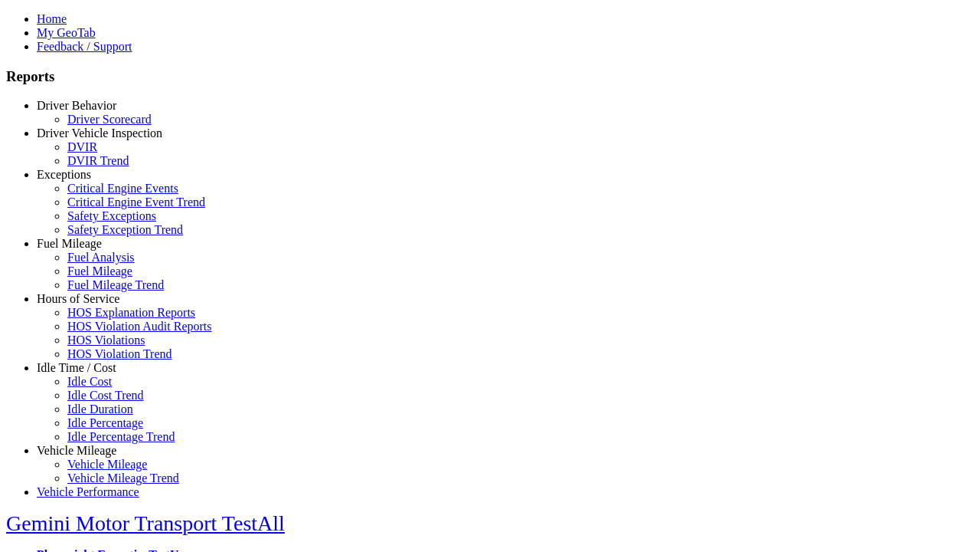 This screenshot has height=552, width=980. I want to click on a: Fuel Analysis, so click(101, 257).